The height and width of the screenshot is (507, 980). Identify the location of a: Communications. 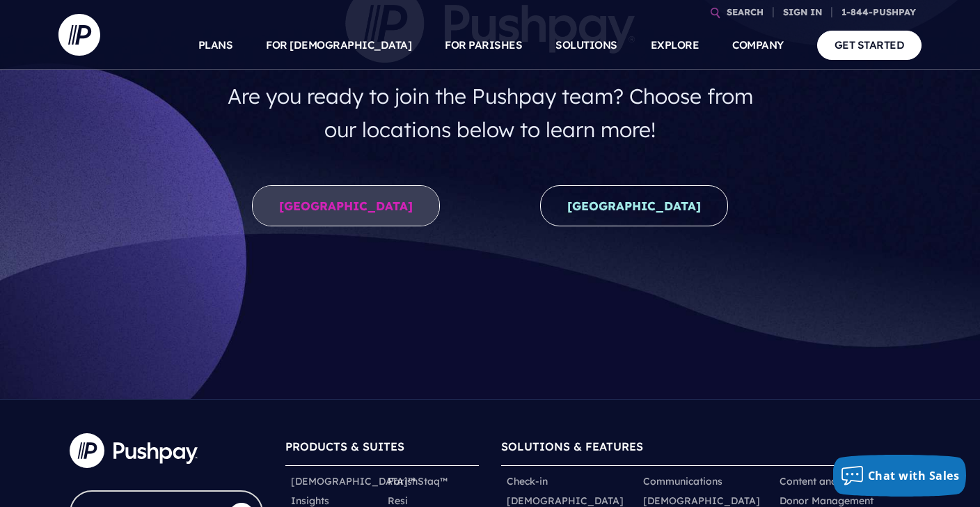
(683, 480).